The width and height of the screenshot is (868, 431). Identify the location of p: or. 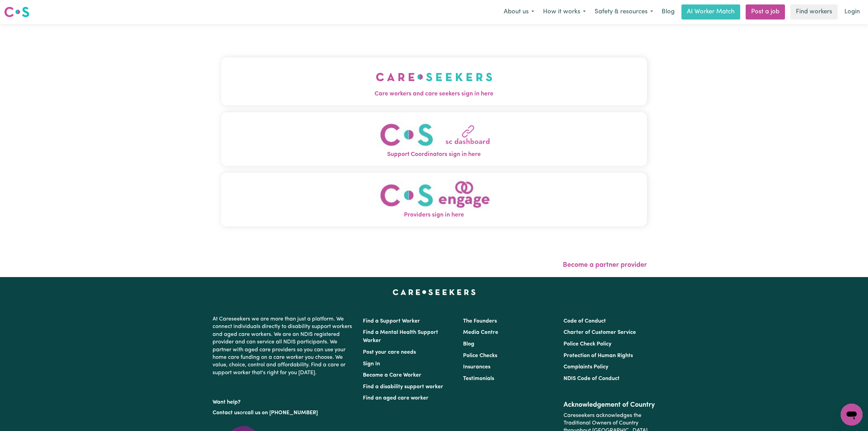
(283, 413).